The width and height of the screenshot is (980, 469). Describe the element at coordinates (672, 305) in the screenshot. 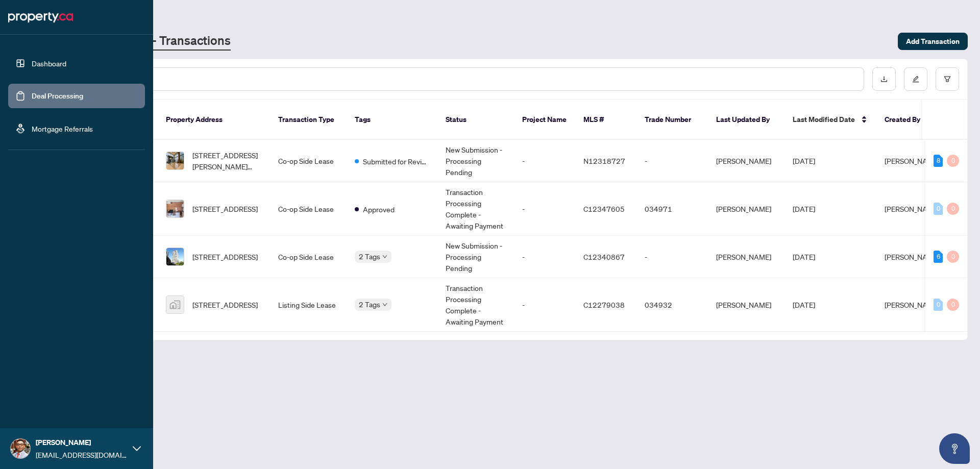

I see `td: 034932` at that location.